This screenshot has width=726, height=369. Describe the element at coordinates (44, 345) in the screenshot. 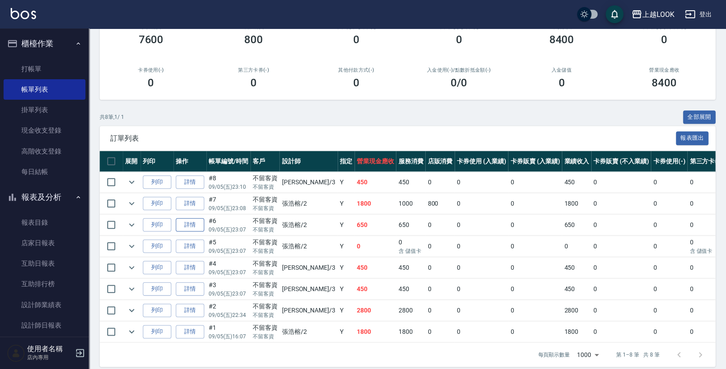

I see `a: 設計師業績分析表` at that location.